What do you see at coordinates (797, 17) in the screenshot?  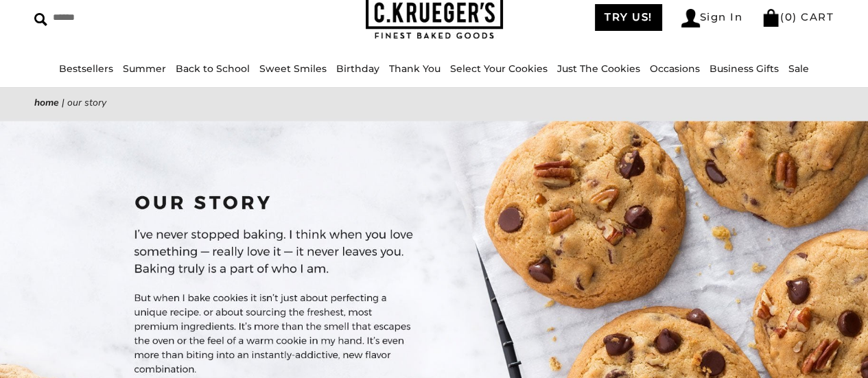 I see `a: (0) CART` at bounding box center [797, 17].